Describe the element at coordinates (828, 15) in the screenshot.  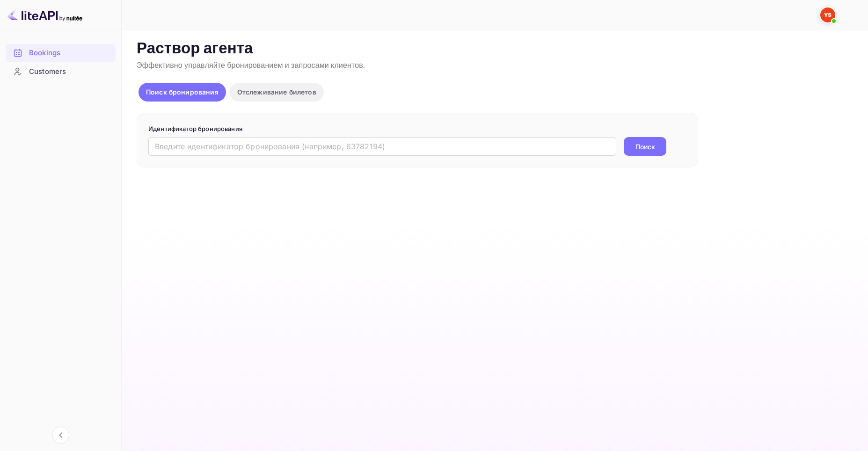
I see `img: Yandex Support` at that location.